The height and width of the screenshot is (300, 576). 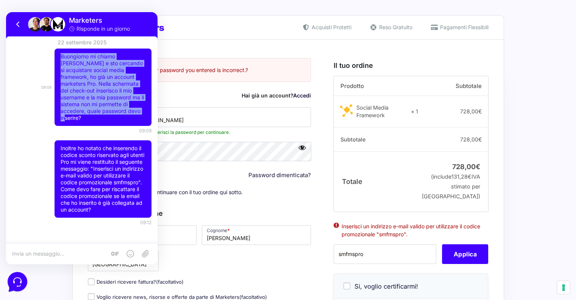 I want to click on input: Indirizzo Email *, so click(x=200, y=117).